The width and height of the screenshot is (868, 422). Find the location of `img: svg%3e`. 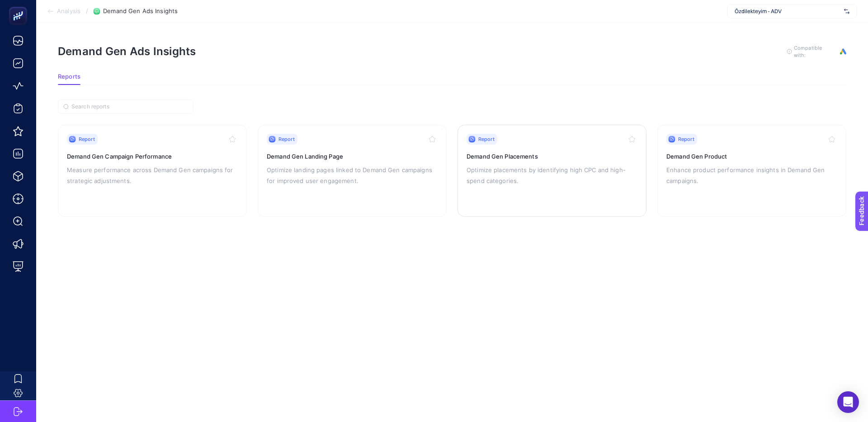

img: svg%3e is located at coordinates (847, 11).